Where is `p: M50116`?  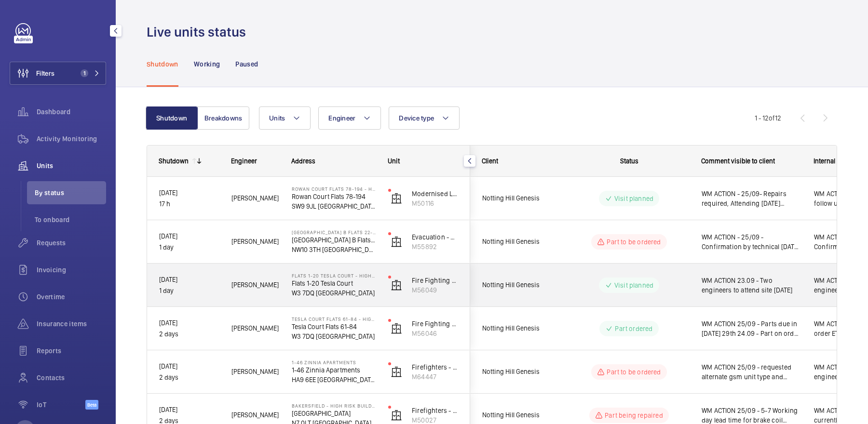
p: M50116 is located at coordinates (435, 203).